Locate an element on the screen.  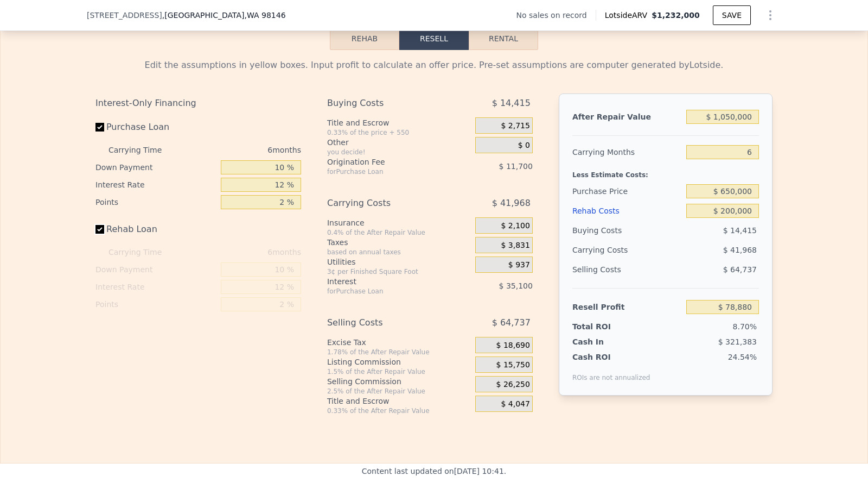
label: Purchase Loan is located at coordinates (156, 127).